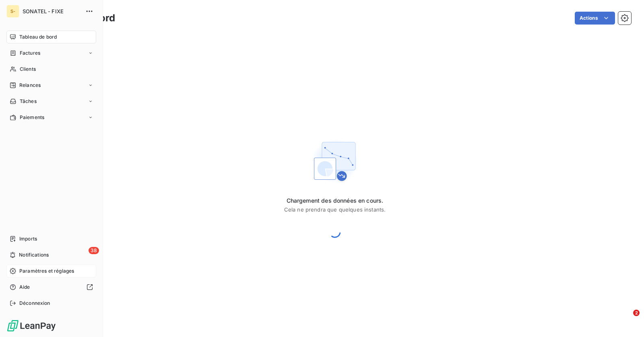 Image resolution: width=644 pixels, height=337 pixels. What do you see at coordinates (30, 53) in the screenshot?
I see `span: Factures` at bounding box center [30, 53].